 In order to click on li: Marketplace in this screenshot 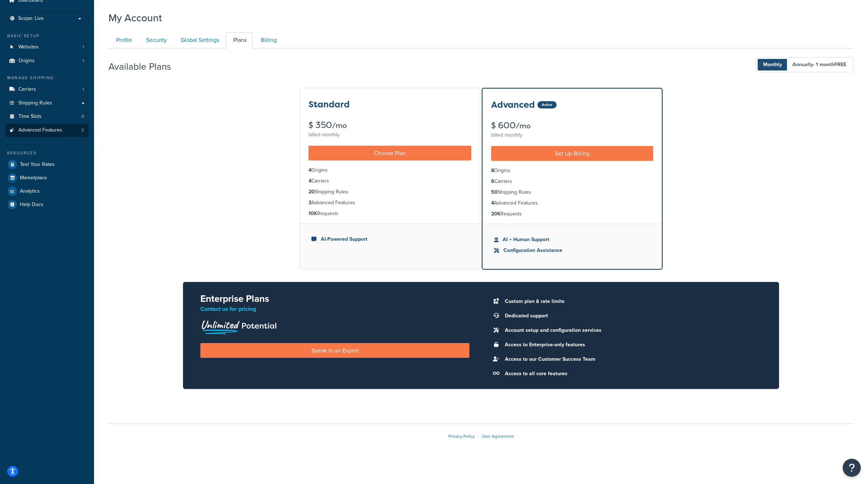, I will do `click(47, 178)`.